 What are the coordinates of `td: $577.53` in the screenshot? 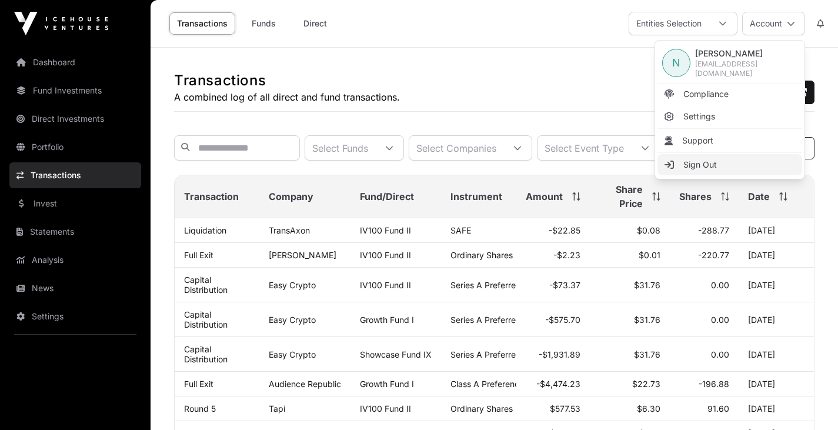 It's located at (553, 409).